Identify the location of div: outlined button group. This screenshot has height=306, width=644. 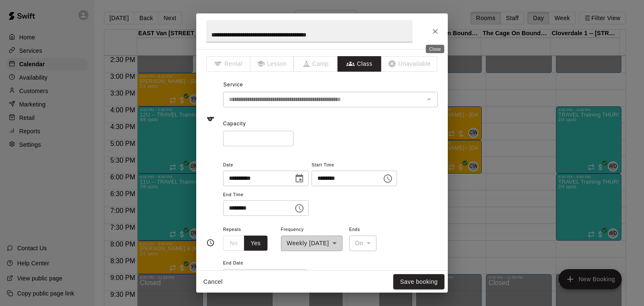
(245, 243).